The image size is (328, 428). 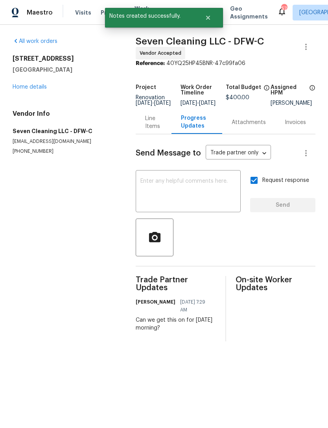 I want to click on span: Maestro, so click(x=40, y=13).